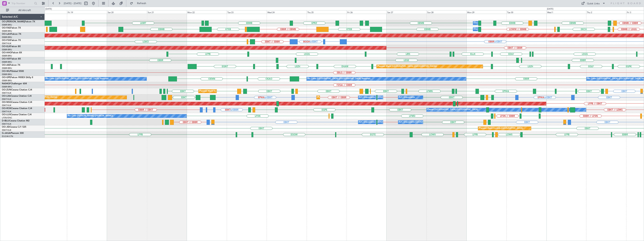 The height and width of the screenshot is (241, 644). What do you see at coordinates (13, 133) in the screenshot?
I see `a: G-JAGAPhenom 300` at bounding box center [13, 133].